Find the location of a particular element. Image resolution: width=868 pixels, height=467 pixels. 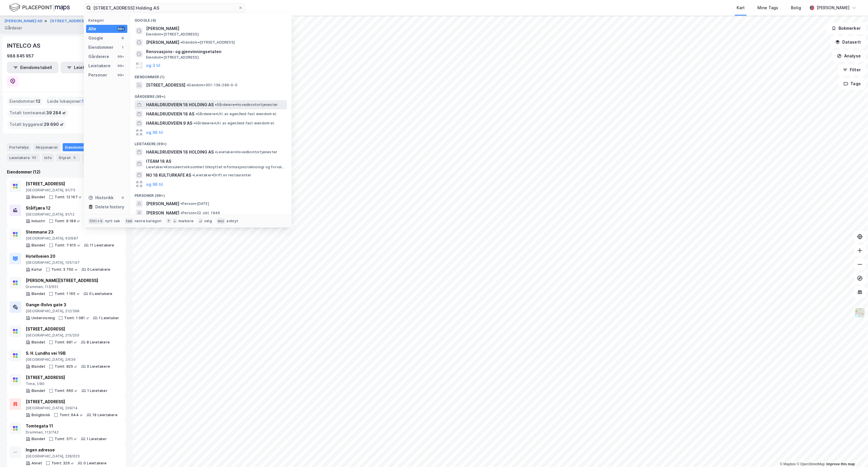

div: Historikk is located at coordinates (101, 197).